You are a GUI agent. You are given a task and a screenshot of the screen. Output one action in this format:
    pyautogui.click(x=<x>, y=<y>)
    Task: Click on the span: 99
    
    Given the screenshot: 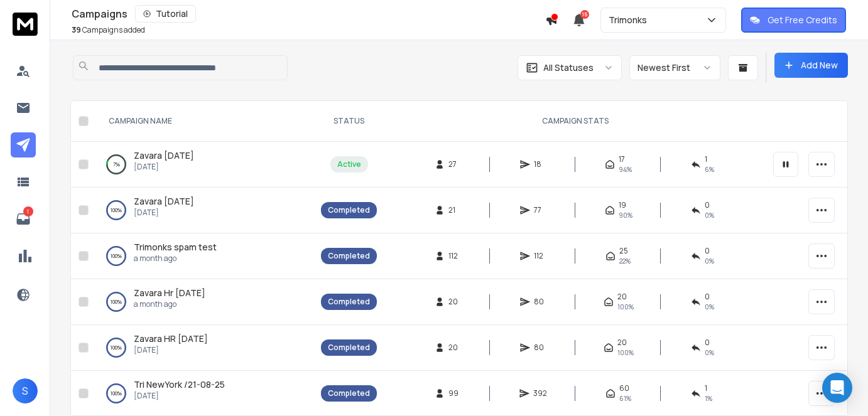 What is the action you would take?
    pyautogui.click(x=455, y=394)
    